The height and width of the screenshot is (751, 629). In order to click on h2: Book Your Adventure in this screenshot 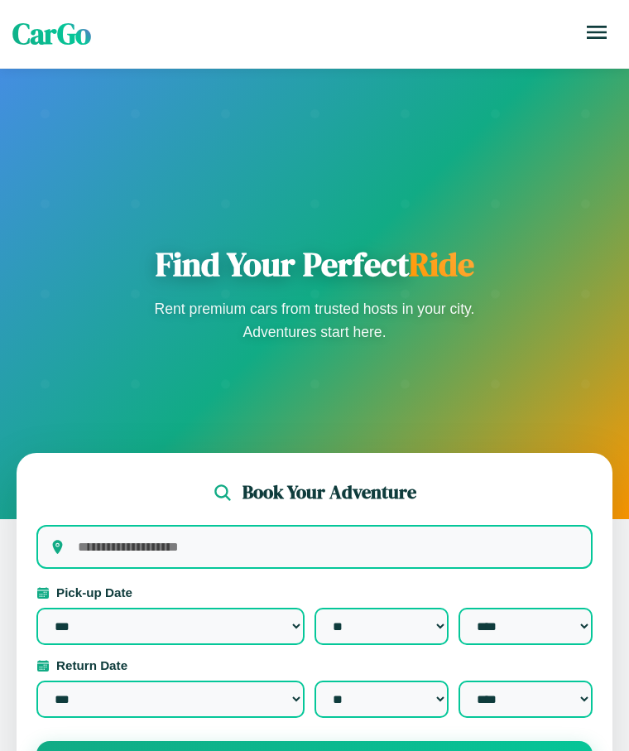, I will do `click(329, 492)`.